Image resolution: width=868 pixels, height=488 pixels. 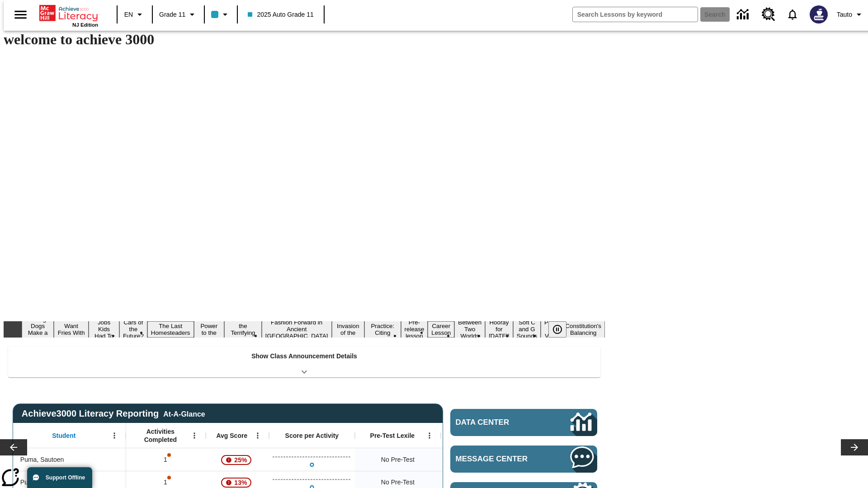 I want to click on button: Slide 14 Hooray for Constitution Day!, so click(x=499, y=329).